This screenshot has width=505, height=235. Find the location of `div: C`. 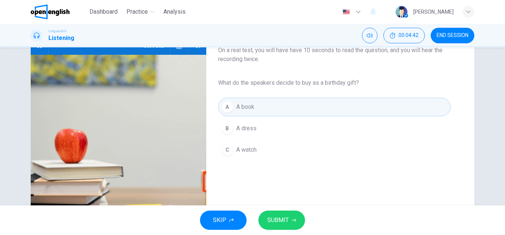

div: C is located at coordinates (228, 150).